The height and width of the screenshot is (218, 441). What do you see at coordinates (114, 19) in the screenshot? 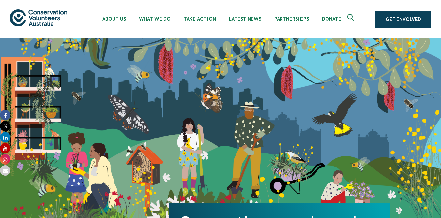
I see `span: About Us` at bounding box center [114, 19].